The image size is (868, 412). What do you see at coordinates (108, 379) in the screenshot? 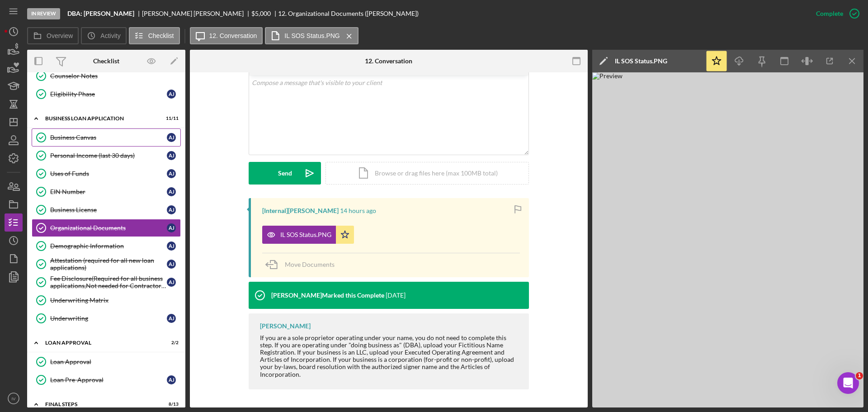
I see `div: Loan Pre-Approval` at bounding box center [108, 379].